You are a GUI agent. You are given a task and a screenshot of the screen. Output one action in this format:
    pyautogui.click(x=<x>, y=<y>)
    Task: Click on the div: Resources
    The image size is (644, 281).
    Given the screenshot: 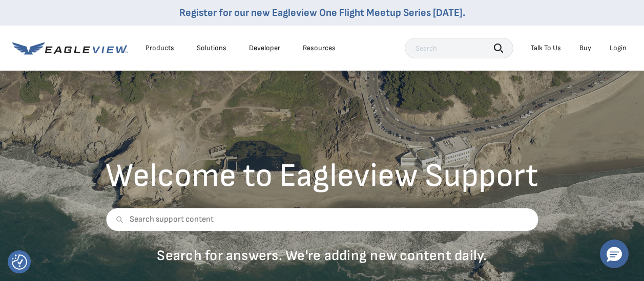 What is the action you would take?
    pyautogui.click(x=319, y=48)
    